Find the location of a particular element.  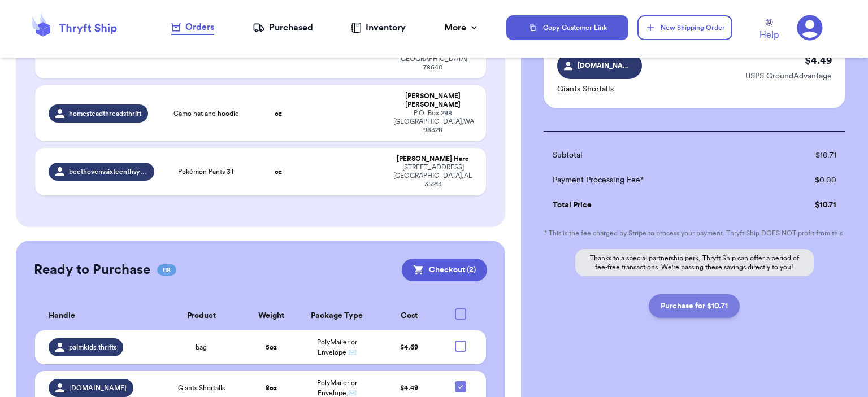

span: bag is located at coordinates (202, 347).